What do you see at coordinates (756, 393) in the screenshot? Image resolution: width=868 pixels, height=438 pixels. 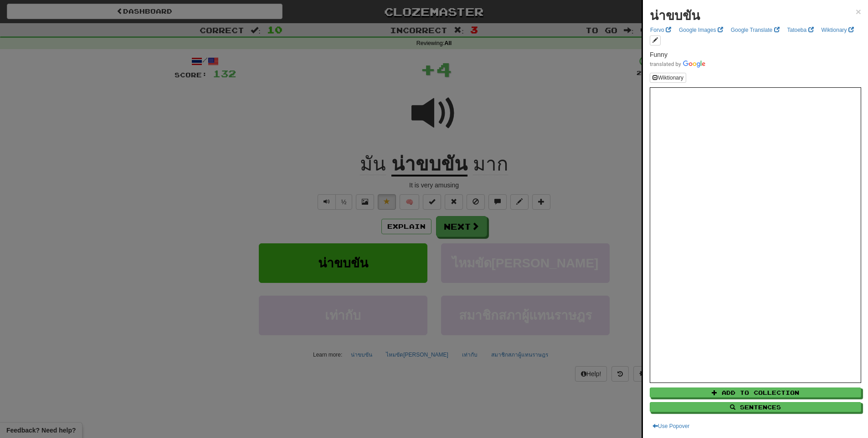 I see `button: Add to Collection` at bounding box center [756, 393].